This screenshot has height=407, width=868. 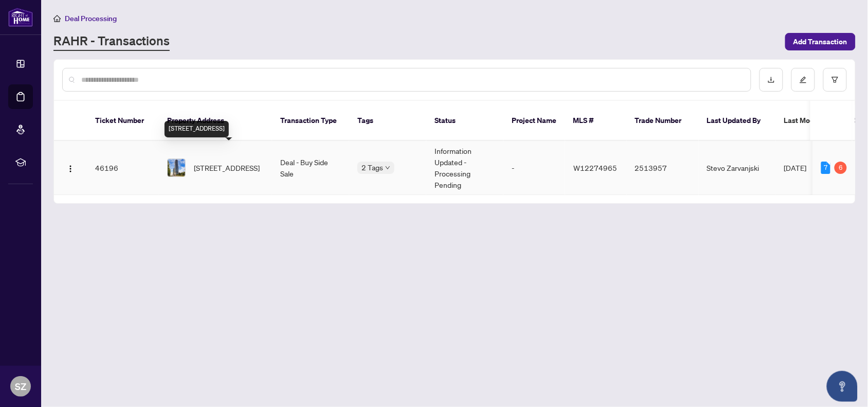 What do you see at coordinates (465, 121) in the screenshot?
I see `th: Status` at bounding box center [465, 121].